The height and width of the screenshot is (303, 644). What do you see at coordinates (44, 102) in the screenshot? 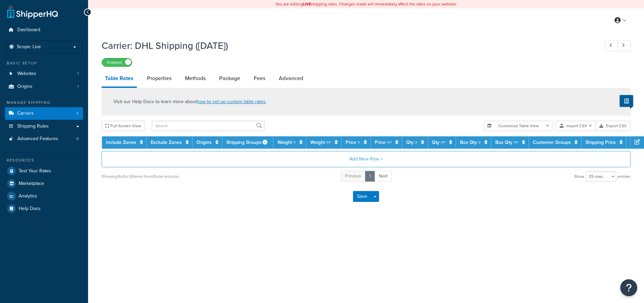
I see `div: Manage Shipping` at bounding box center [44, 102].